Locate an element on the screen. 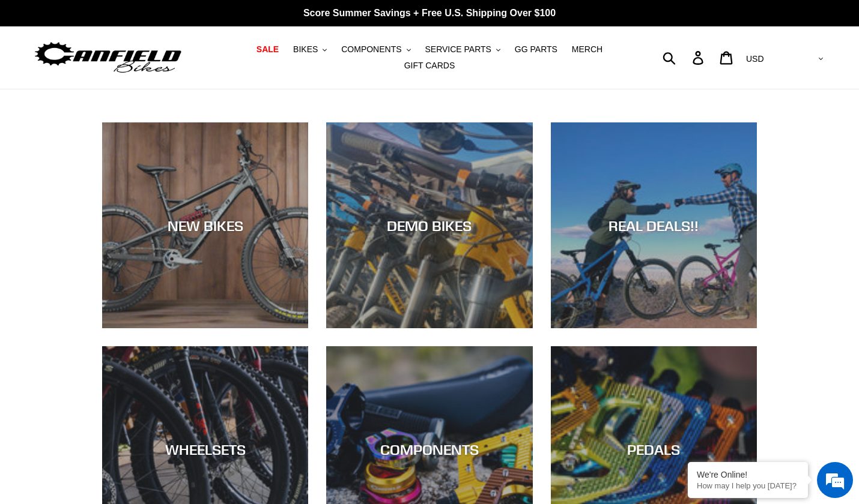 The image size is (859, 504). a: SALE is located at coordinates (267, 49).